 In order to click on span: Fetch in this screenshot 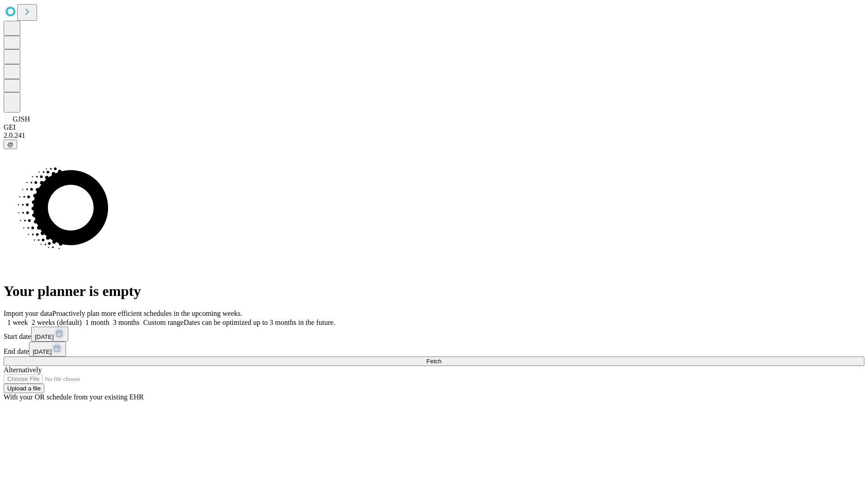, I will do `click(433, 360)`.